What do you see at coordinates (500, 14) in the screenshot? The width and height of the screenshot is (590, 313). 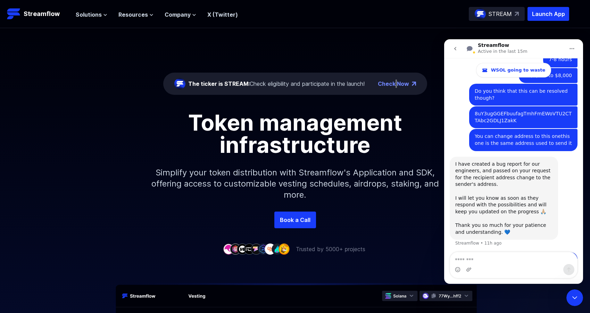 I see `p: STREAM` at bounding box center [500, 14].